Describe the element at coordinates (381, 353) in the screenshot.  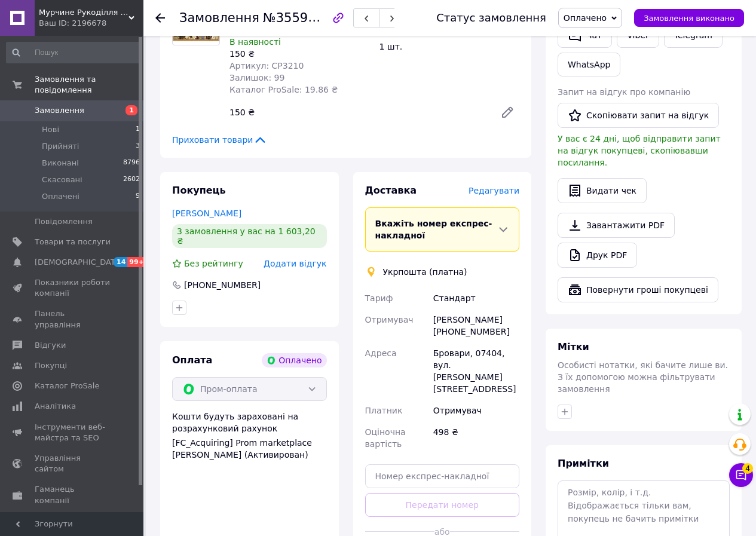
I see `span: Адреса` at that location.